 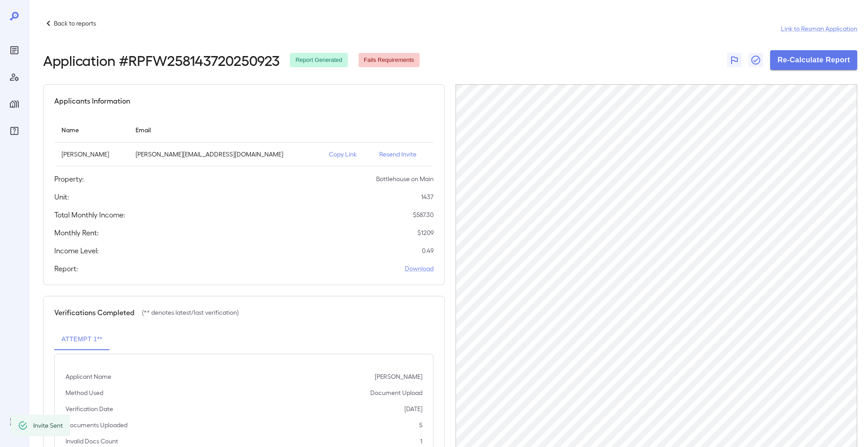 I want to click on p: Resend Invite, so click(x=402, y=154).